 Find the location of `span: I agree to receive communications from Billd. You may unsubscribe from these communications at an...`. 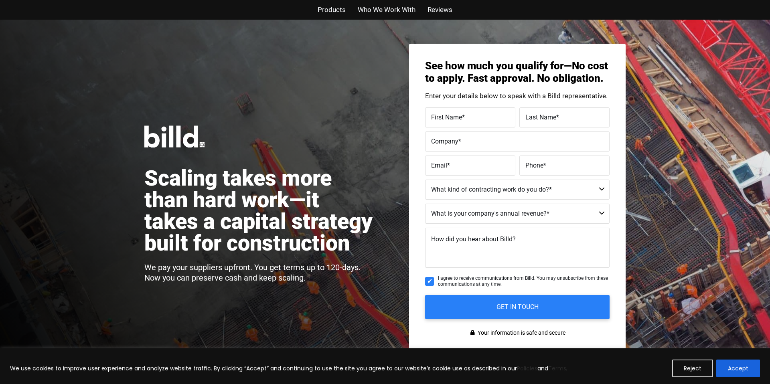

span: I agree to receive communications from Billd. You may unsubscribe from these communications at an... is located at coordinates (524, 281).